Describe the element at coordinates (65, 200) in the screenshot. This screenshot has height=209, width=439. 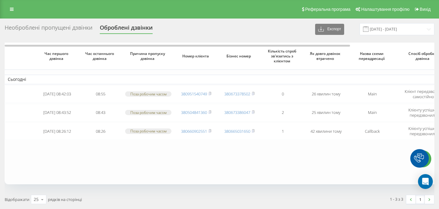
I see `span: рядків на сторінці` at that location.